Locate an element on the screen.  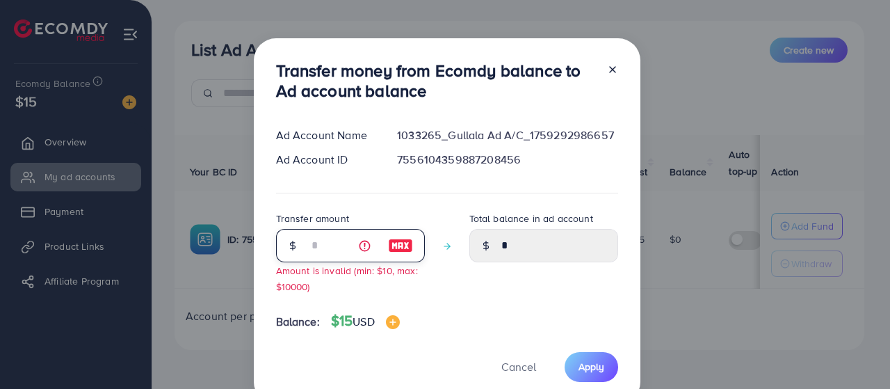
div: 7556104359887208456 is located at coordinates (507, 159).